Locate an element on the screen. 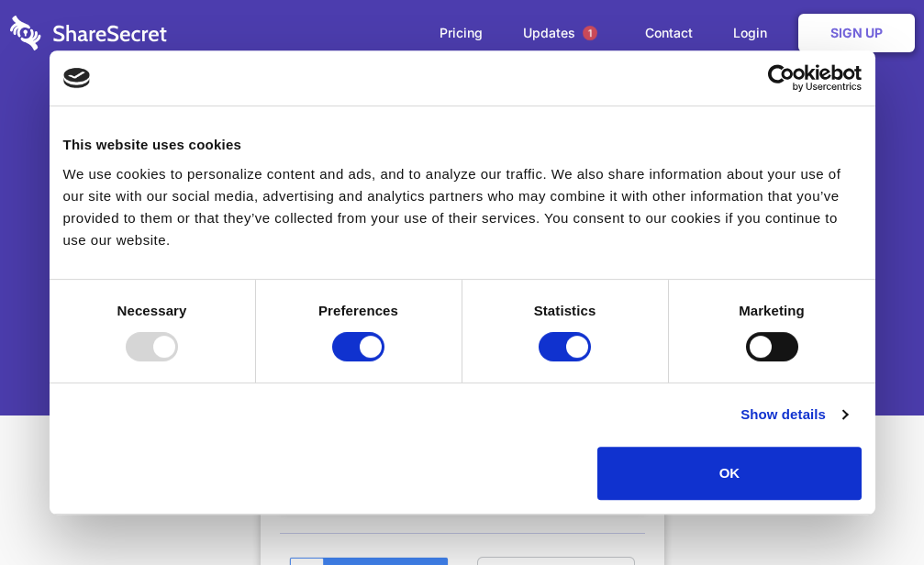 Image resolution: width=924 pixels, height=565 pixels. img: logo is located at coordinates (77, 78).